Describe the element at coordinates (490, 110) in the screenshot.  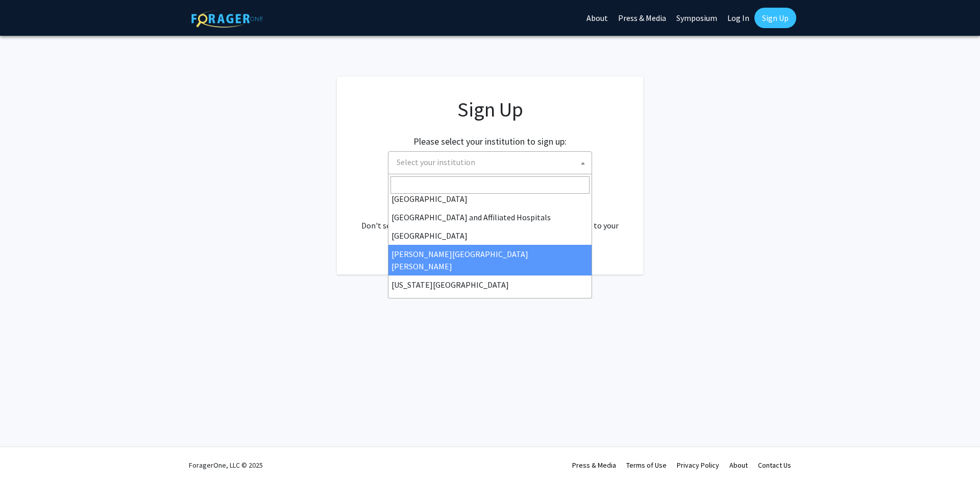
I see `h1: Sign Up` at that location.